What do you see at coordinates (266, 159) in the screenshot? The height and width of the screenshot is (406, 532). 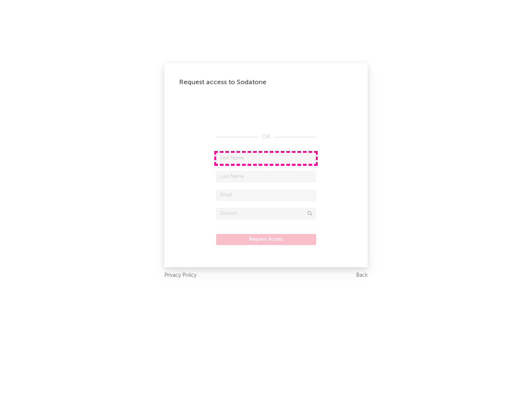 I see `input: First Name` at bounding box center [266, 159].